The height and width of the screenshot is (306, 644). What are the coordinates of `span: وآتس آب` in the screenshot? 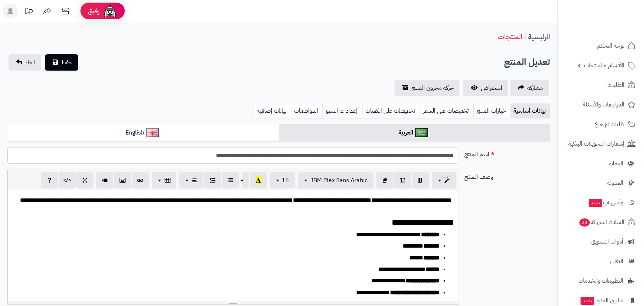 It's located at (606, 202).